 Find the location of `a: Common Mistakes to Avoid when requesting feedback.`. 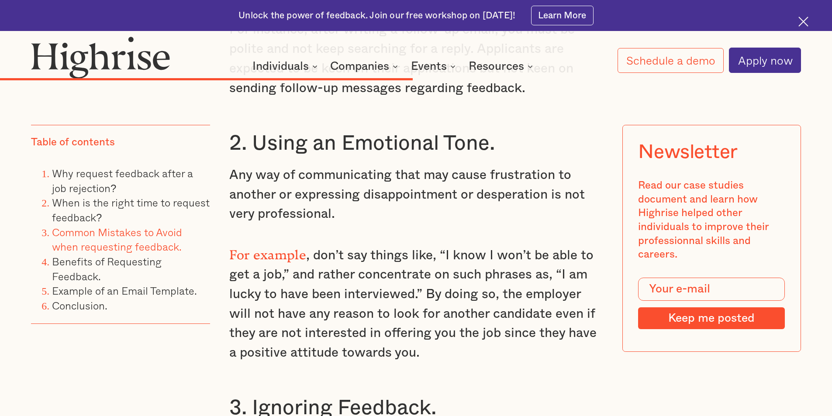

a: Common Mistakes to Avoid when requesting feedback. is located at coordinates (117, 239).